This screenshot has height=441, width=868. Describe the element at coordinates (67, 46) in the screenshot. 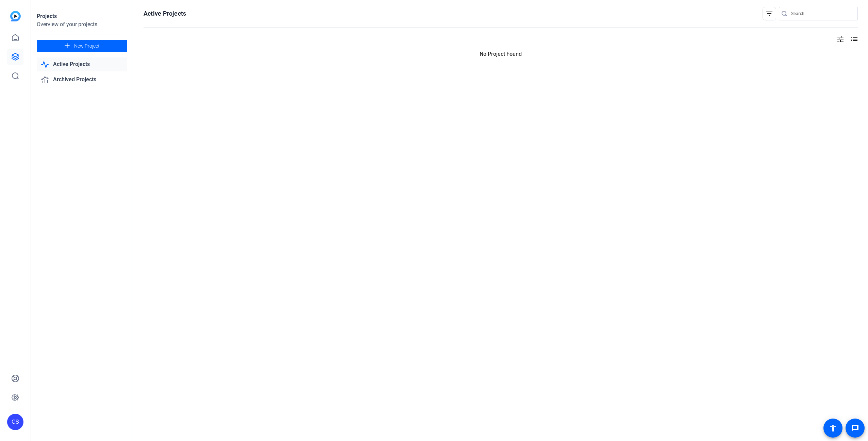

I see `mat-icon: add` at that location.